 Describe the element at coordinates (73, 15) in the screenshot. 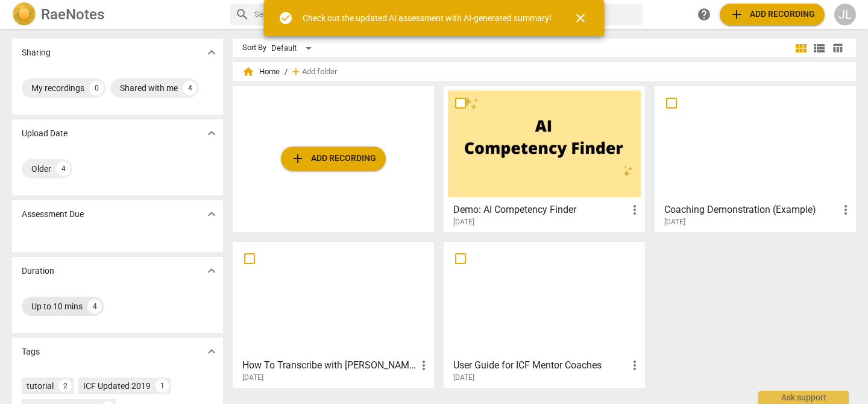

I see `h2: RaeNotes` at that location.